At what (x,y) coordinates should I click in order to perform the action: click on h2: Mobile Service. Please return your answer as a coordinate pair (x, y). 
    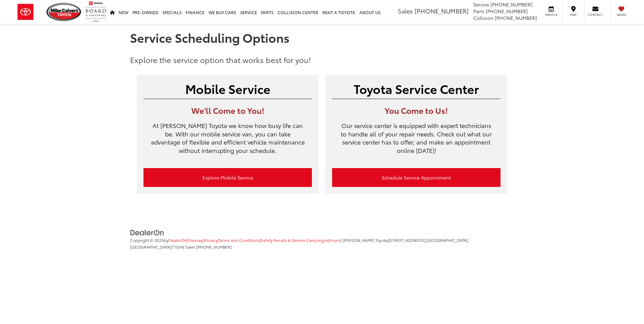
    Looking at the image, I should click on (228, 88).